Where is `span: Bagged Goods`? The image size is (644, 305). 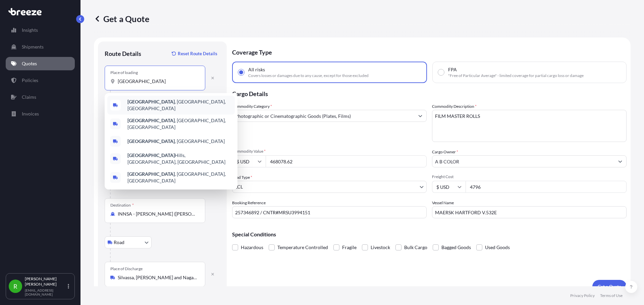 span: Bagged Goods is located at coordinates (456, 248).